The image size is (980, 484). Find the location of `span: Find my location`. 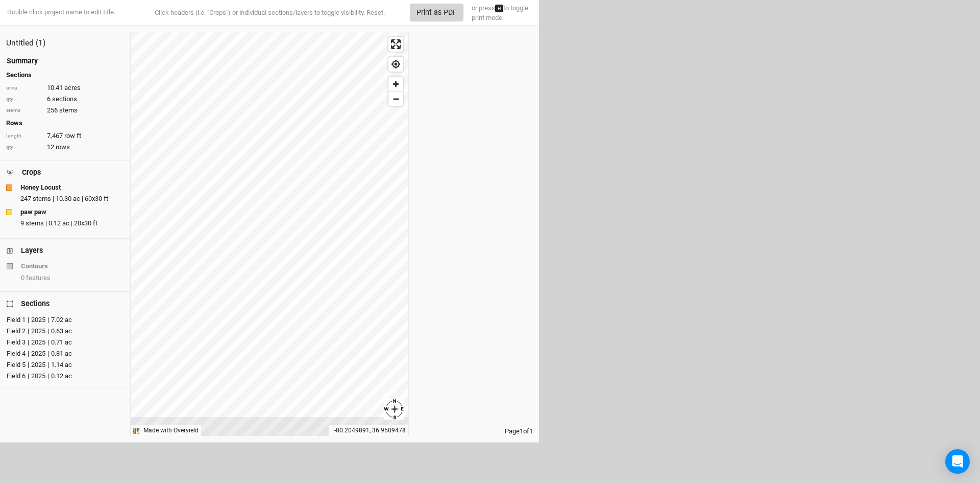

span: Find my location is located at coordinates (396, 64).